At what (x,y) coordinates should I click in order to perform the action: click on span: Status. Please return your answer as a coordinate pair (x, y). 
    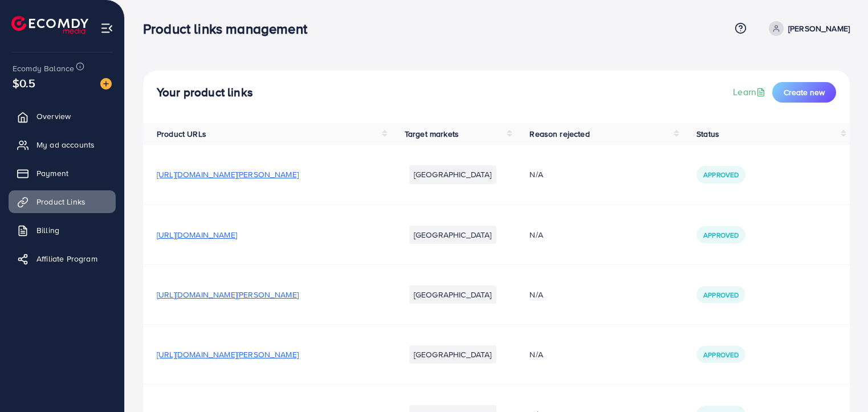
    Looking at the image, I should click on (708, 134).